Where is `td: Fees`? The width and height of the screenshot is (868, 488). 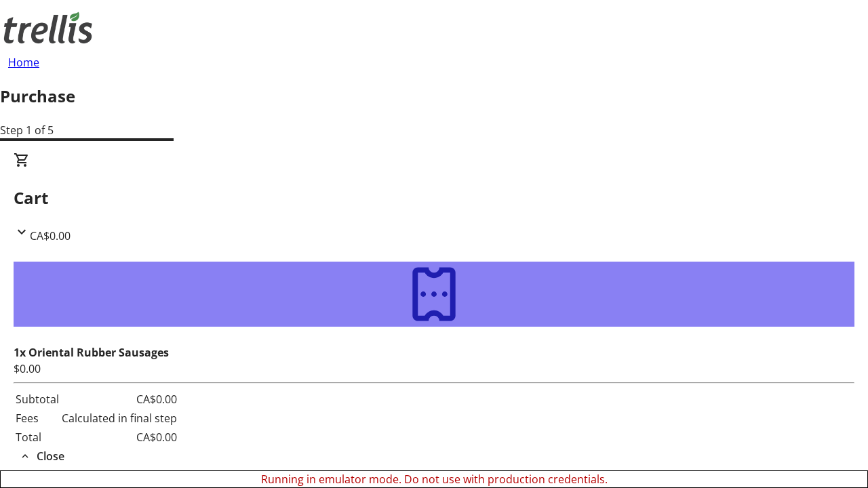
td: Fees is located at coordinates (38, 418).